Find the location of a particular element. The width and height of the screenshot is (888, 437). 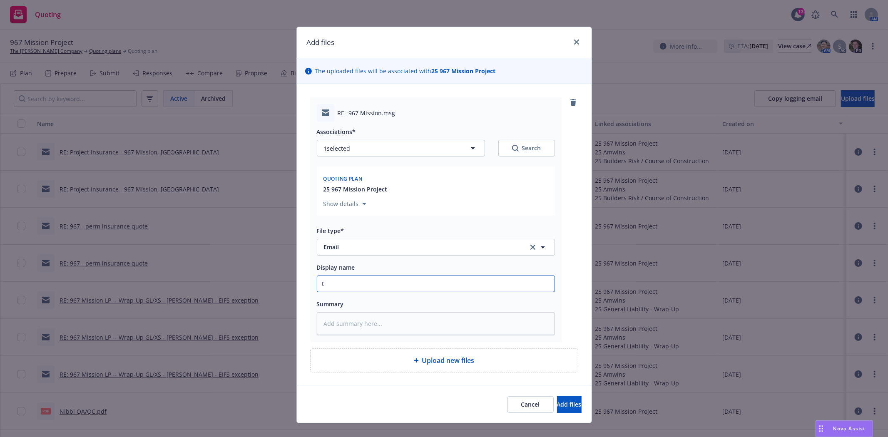

span: RE_ 967 Mission.msg is located at coordinates (366, 113).